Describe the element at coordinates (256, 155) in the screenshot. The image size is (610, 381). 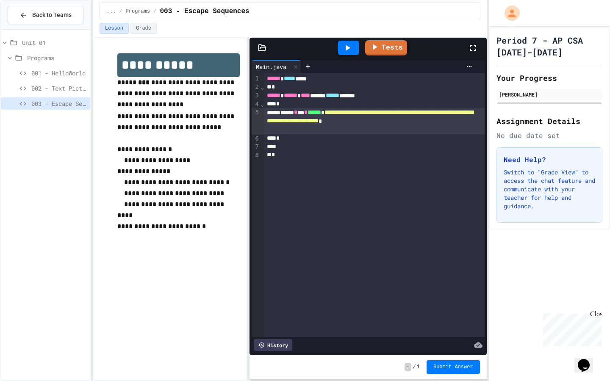
I see `div: 8` at that location.